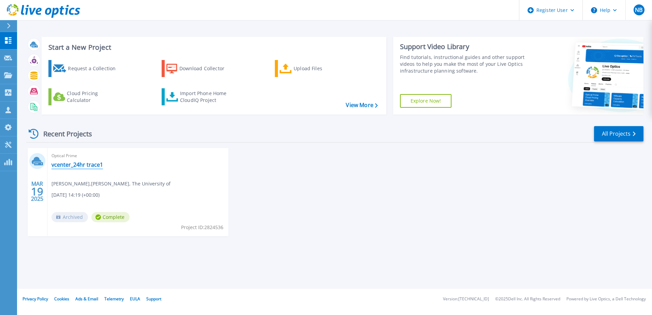 The width and height of the screenshot is (652, 315). Describe the element at coordinates (639, 10) in the screenshot. I see `span: NB` at that location.